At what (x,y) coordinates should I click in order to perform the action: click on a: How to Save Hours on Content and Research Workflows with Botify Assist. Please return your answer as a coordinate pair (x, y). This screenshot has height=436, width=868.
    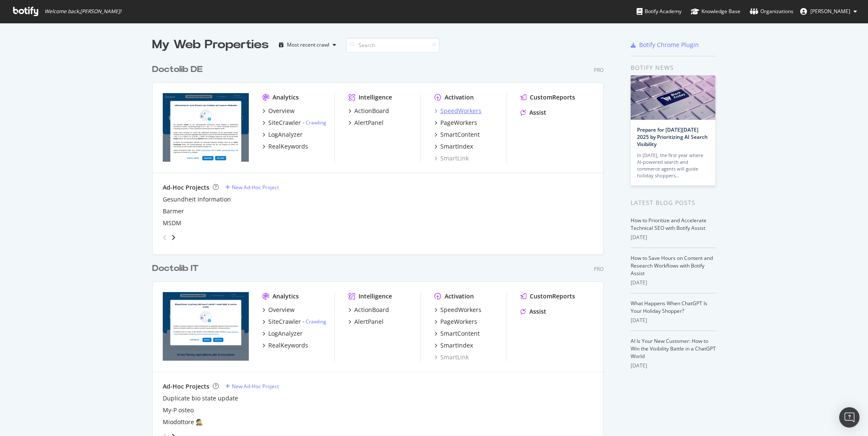
    Looking at the image, I should click on (672, 266).